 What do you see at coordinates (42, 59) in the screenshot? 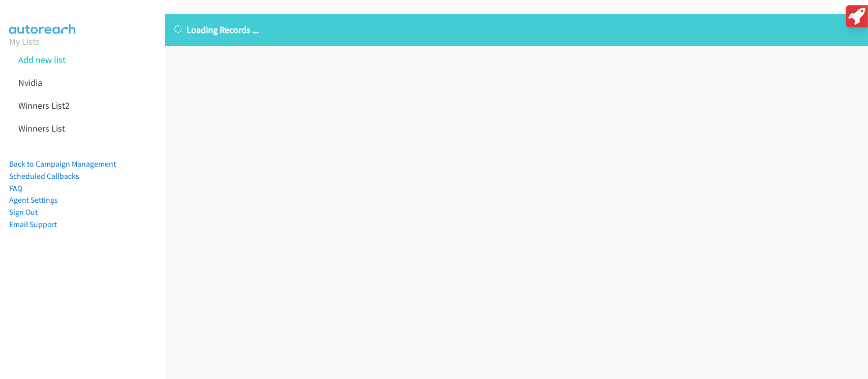
I see `a: Add new list` at bounding box center [42, 59].